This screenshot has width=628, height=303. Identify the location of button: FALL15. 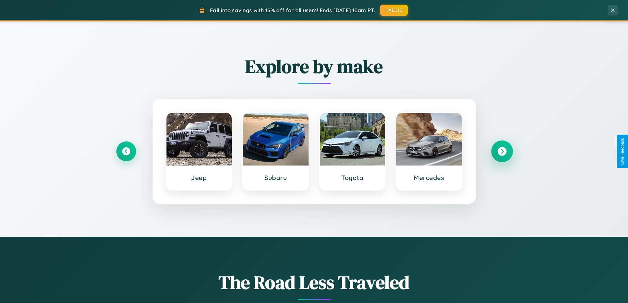
(394, 10).